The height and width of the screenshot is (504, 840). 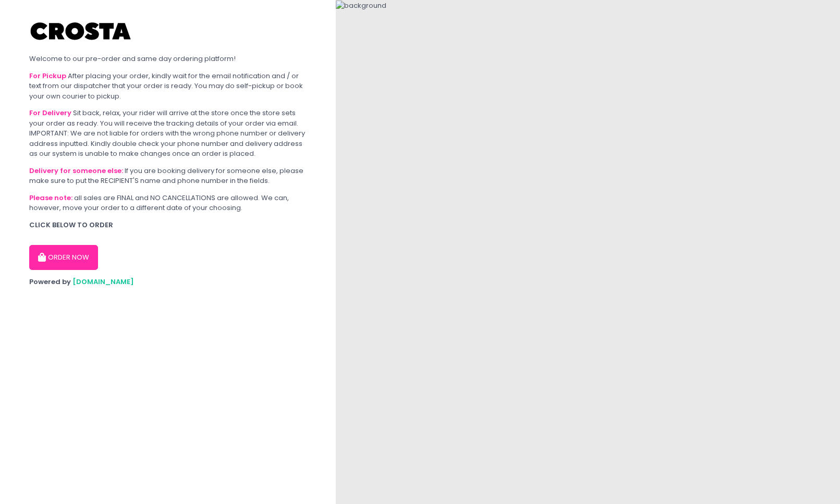 What do you see at coordinates (51, 198) in the screenshot?
I see `b: Please note:` at bounding box center [51, 198].